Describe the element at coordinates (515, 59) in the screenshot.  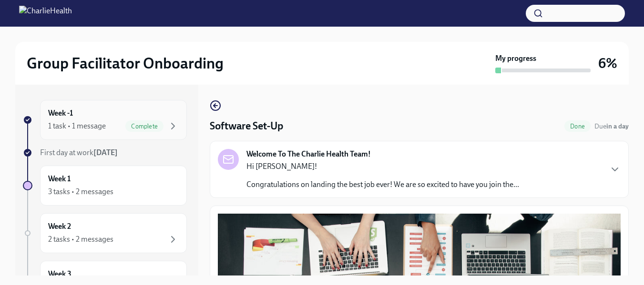
I see `strong: My progress` at that location.